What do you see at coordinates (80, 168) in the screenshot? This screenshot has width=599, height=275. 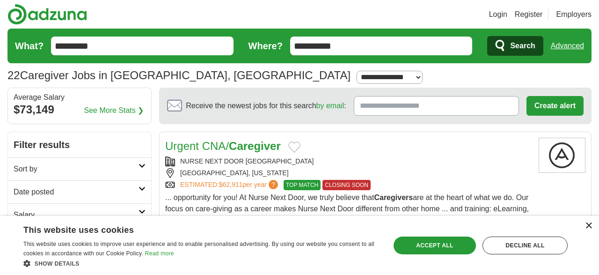 I see `a: Sort by` at bounding box center [80, 168].